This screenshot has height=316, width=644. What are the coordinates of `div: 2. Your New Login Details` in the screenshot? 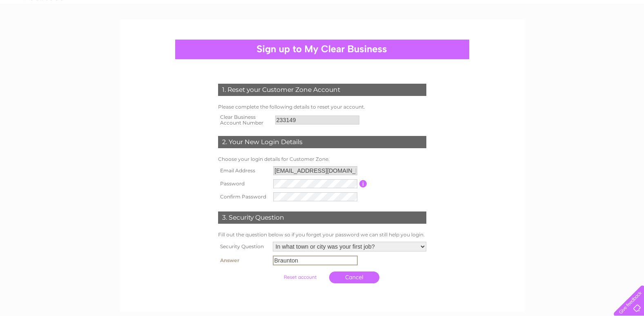 It's located at (322, 142).